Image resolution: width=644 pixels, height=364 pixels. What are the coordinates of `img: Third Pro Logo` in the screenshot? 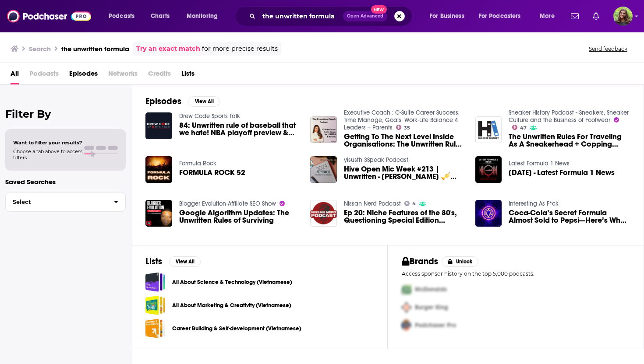 It's located at (406, 325).